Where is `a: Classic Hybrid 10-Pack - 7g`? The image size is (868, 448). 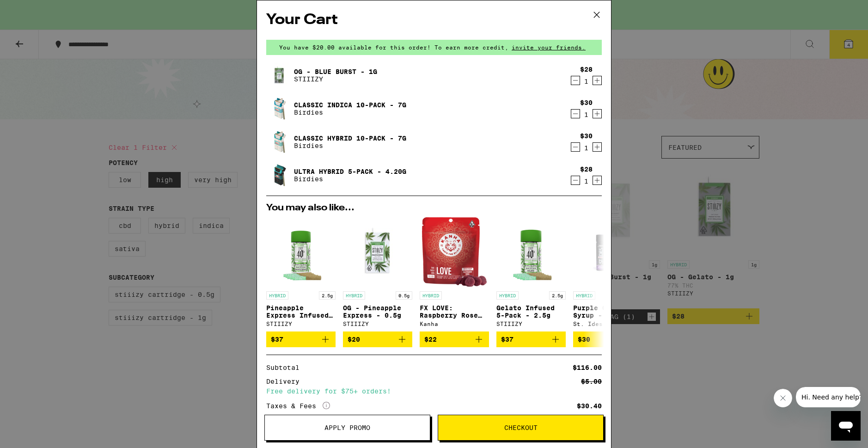
a: Classic Hybrid 10-Pack - 7g is located at coordinates (350, 139).